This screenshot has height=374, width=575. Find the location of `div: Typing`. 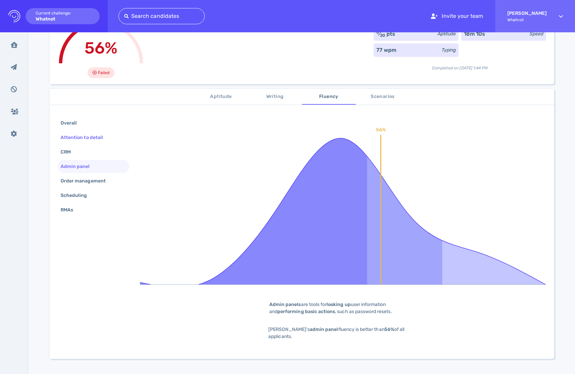

div: Typing is located at coordinates (449, 50).